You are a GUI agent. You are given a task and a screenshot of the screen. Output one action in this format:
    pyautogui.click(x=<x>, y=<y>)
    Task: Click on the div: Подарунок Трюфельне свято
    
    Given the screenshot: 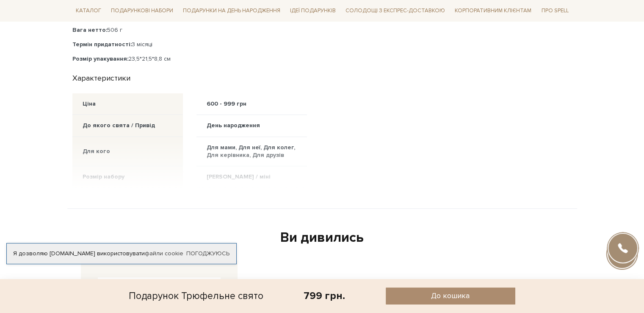 What is the action you would take?
    pyautogui.click(x=196, y=296)
    